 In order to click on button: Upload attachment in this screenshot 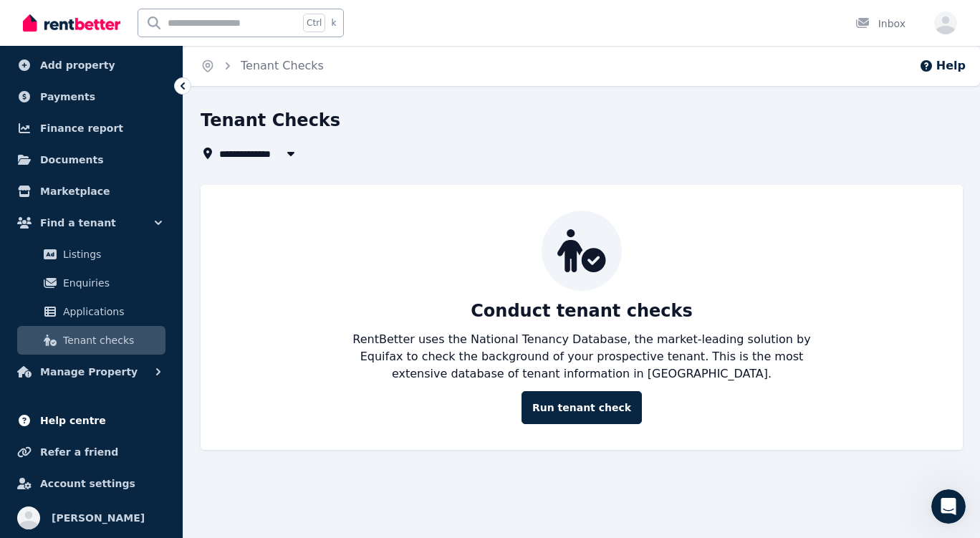, I will do `click(74, 435)`.